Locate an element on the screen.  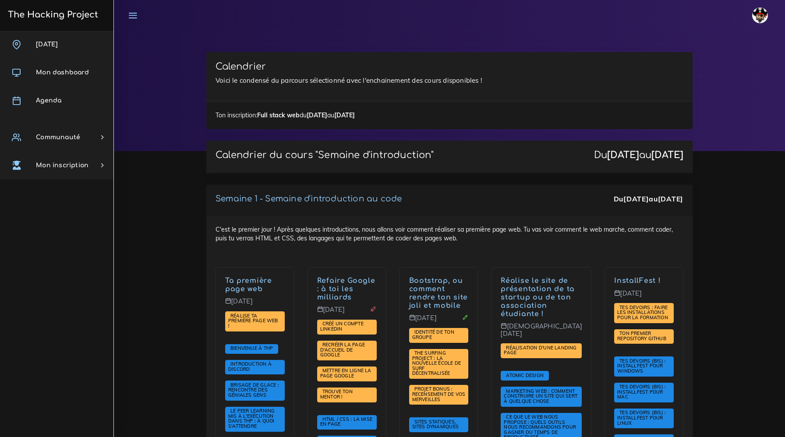
a: Refaire Google : à toi les milliards is located at coordinates (346, 289).